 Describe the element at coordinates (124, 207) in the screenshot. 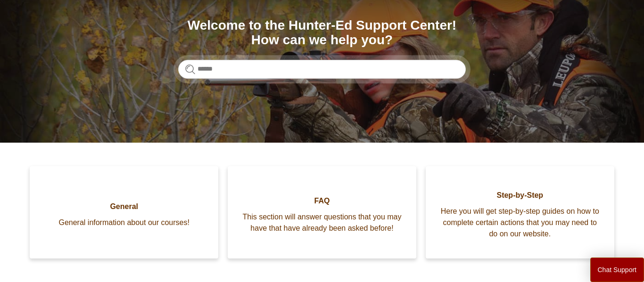

I see `span: General` at that location.